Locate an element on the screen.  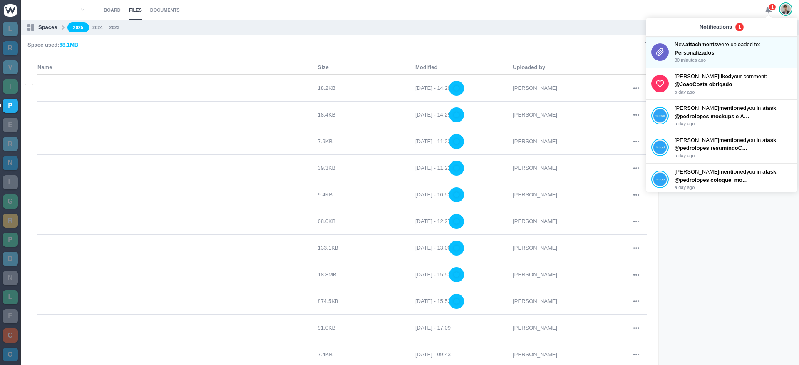
p: Personalizados is located at coordinates (712, 53).